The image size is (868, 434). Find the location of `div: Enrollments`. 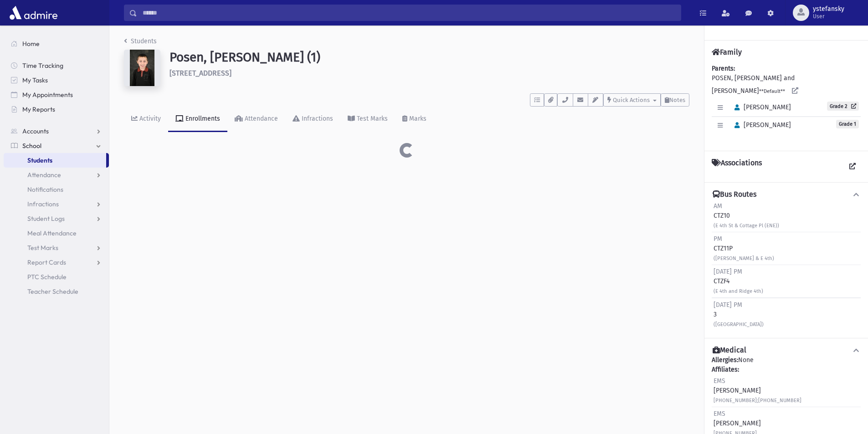

div: Enrollments is located at coordinates (202, 119).